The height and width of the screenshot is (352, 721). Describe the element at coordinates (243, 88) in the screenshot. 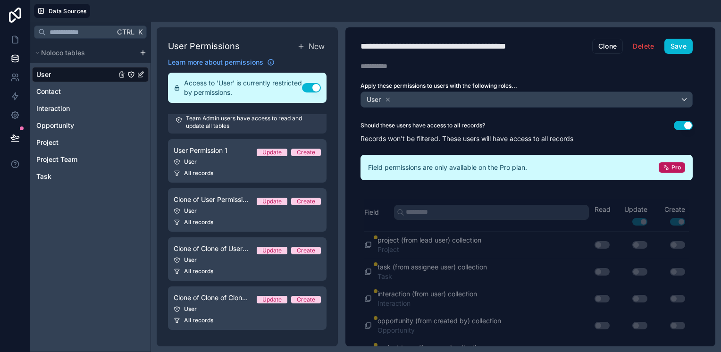

I see `span: Access to 'User' is currently restricted by permissions.` at that location.